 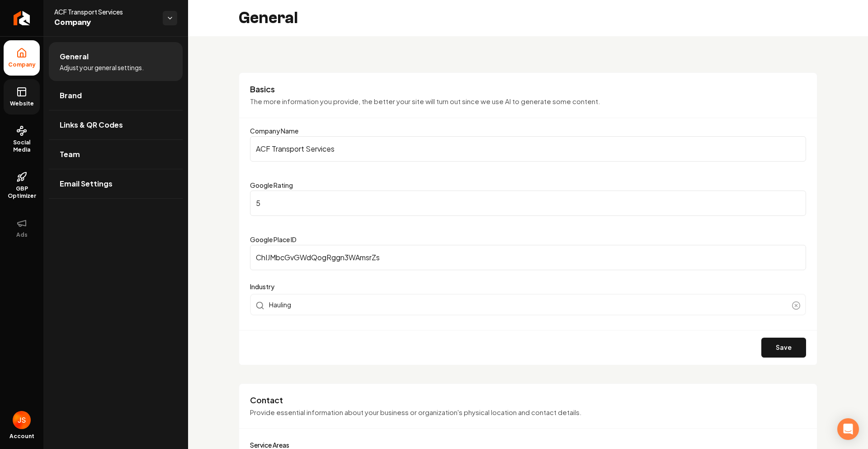 I want to click on a: Website, so click(x=22, y=97).